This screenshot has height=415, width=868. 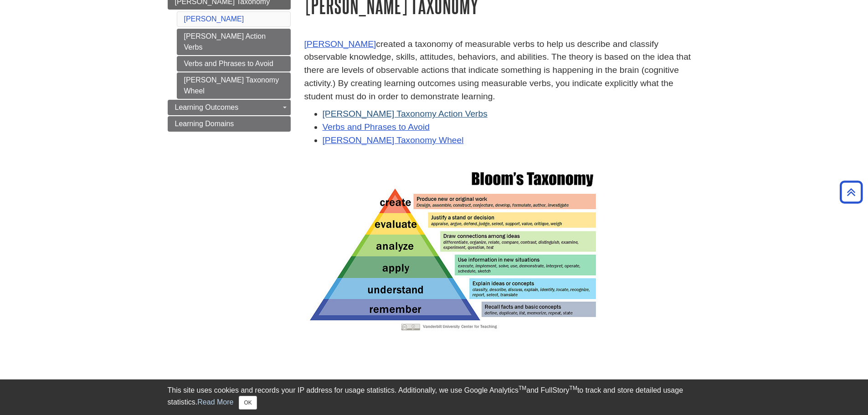 What do you see at coordinates (434, 398) in the screenshot?
I see `div: This site uses cookies and records your IP address for usage statistics. Additionally, we use Goo...` at bounding box center [434, 398].